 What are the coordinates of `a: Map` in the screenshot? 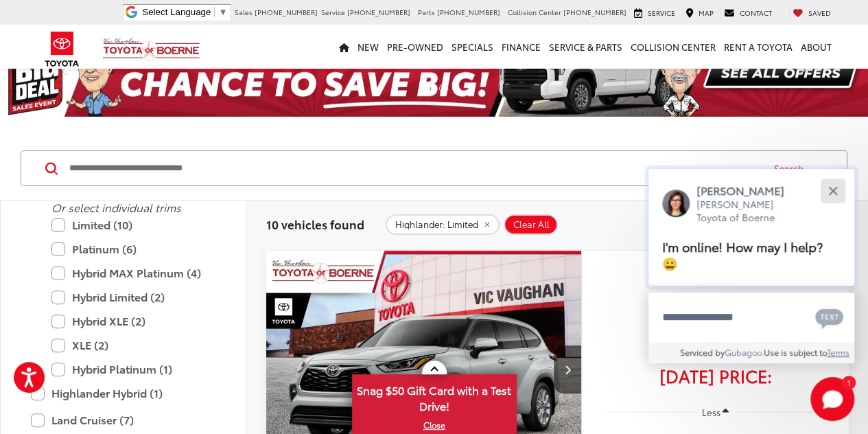 It's located at (699, 13).